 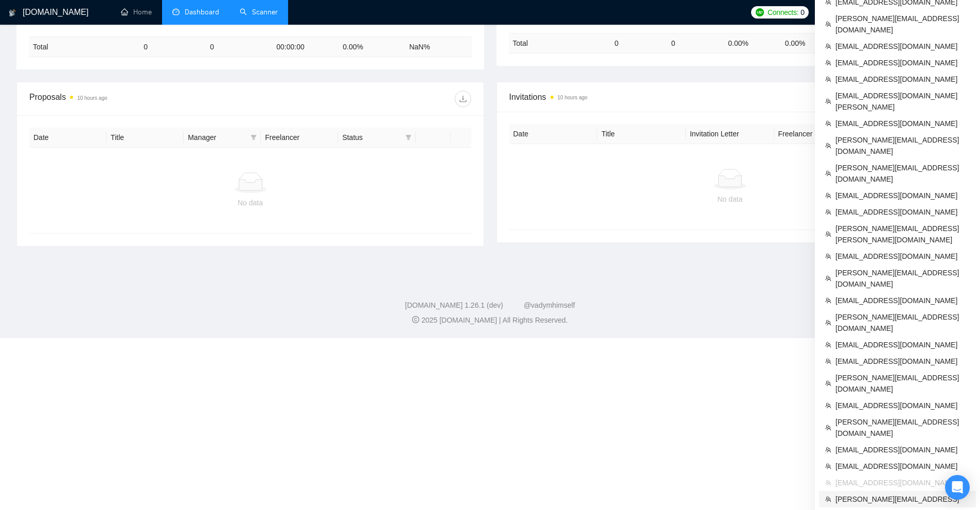 I want to click on button: download, so click(x=463, y=99).